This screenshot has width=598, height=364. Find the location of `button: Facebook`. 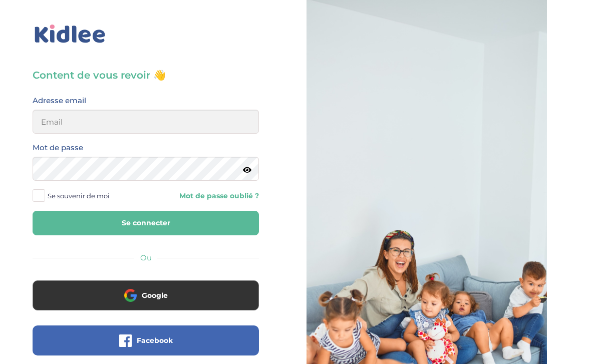

button: Facebook is located at coordinates (146, 340).